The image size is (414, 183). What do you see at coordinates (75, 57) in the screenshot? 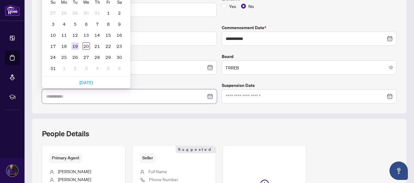
I see `div: 26` at bounding box center [75, 57].